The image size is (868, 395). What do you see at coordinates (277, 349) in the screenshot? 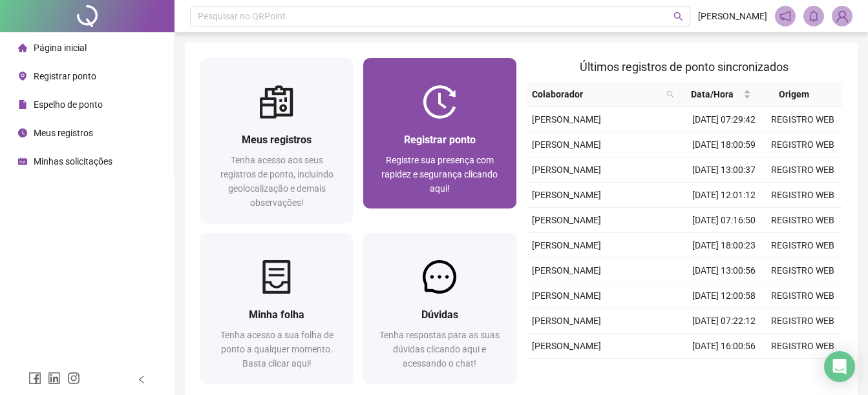
I see `span: Tenha acesso a sua folha de ponto a qualquer momento. Basta clicar aqui!` at bounding box center [277, 349].